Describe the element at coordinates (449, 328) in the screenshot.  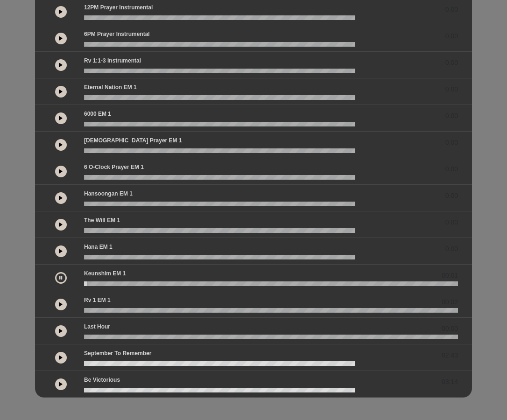
I see `span: 00:00` at that location.